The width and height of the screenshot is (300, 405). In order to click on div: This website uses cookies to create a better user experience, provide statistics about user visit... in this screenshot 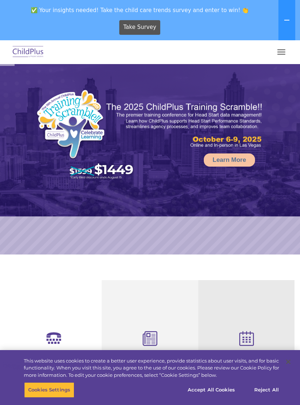, I will do `click(151, 368)`.